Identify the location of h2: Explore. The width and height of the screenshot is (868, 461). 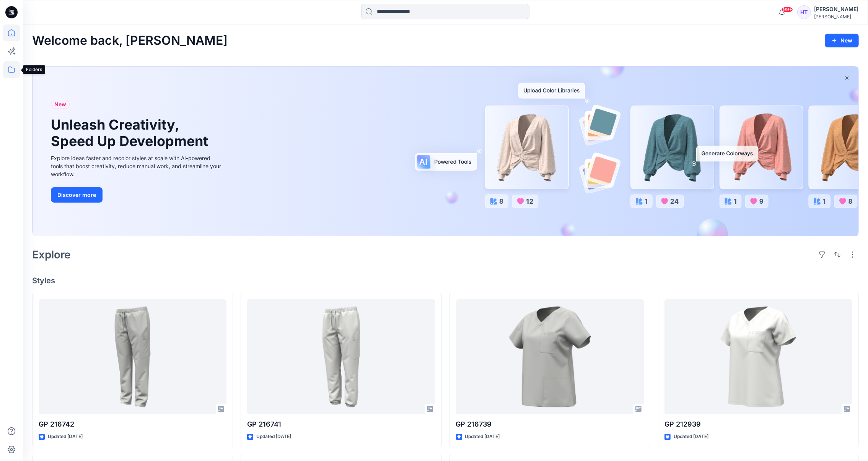
(51, 255).